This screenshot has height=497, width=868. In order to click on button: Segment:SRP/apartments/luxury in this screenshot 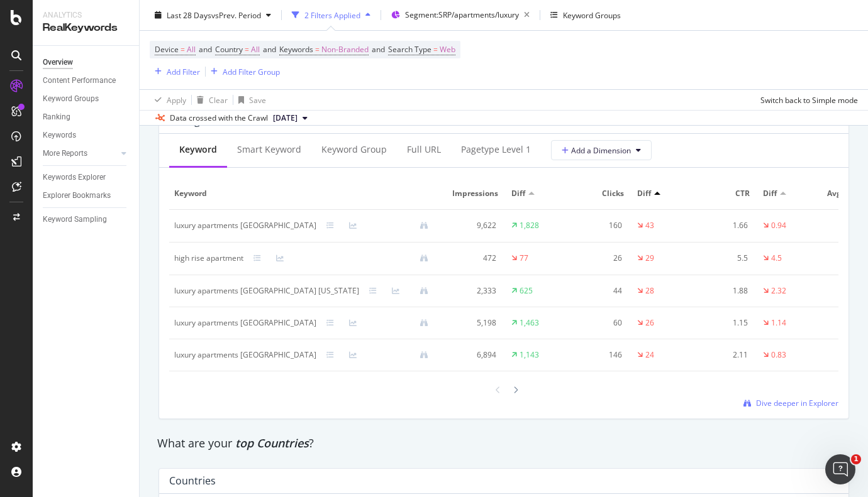, I will do `click(460, 15)`.